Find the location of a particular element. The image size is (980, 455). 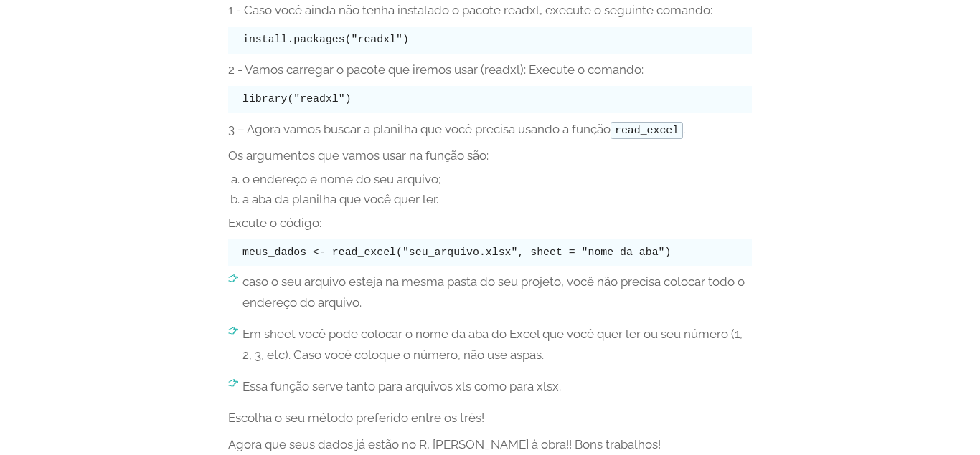

li: a aba da planilha que você quer ler. is located at coordinates (498, 199).